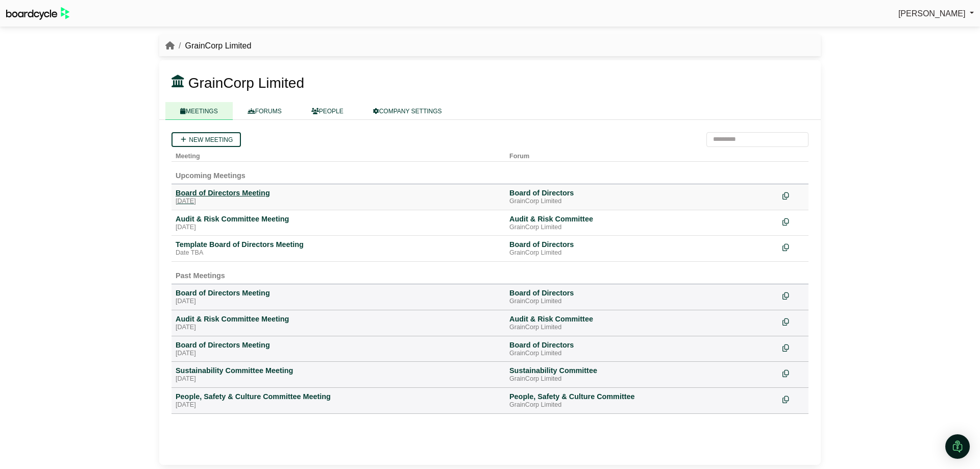 The width and height of the screenshot is (980, 469). I want to click on a: MEETINGS, so click(199, 110).